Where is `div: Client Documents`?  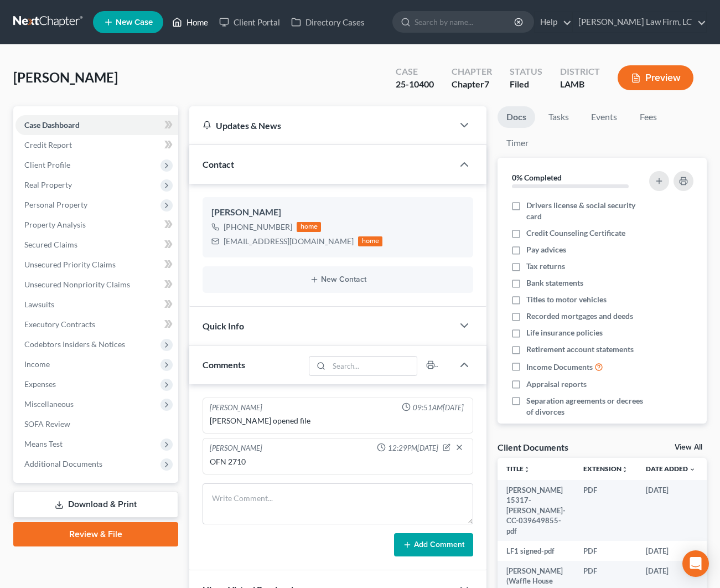
div: Client Documents is located at coordinates (533, 447).